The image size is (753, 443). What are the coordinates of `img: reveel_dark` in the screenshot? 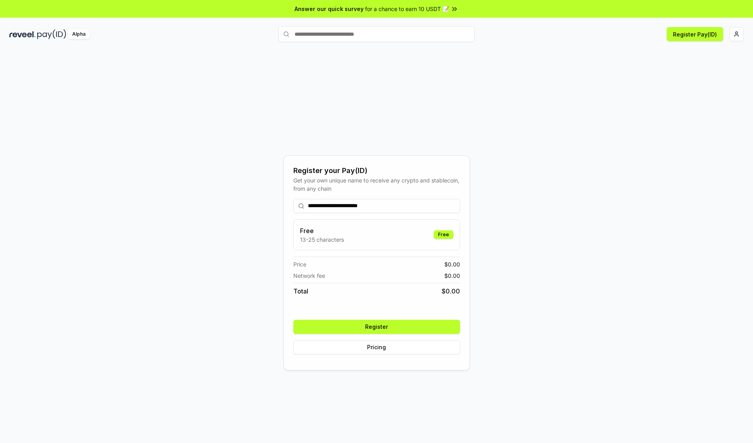 It's located at (22, 34).